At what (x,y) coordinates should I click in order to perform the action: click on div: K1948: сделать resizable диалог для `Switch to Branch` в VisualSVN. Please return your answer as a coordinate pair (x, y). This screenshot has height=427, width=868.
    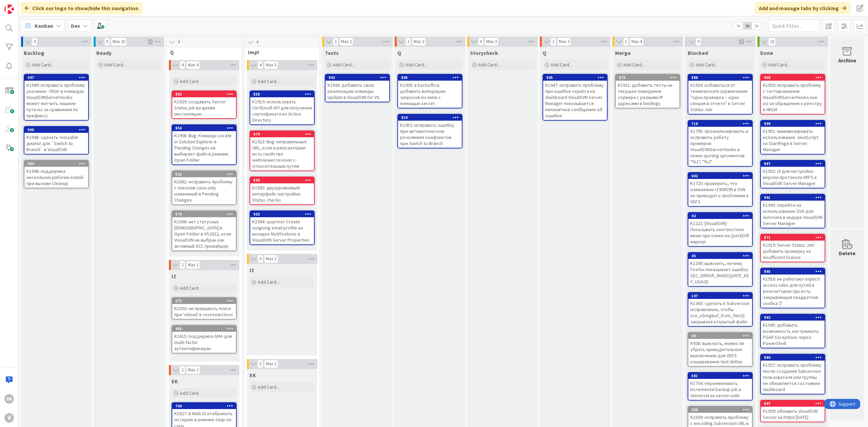
    Looking at the image, I should click on (57, 143).